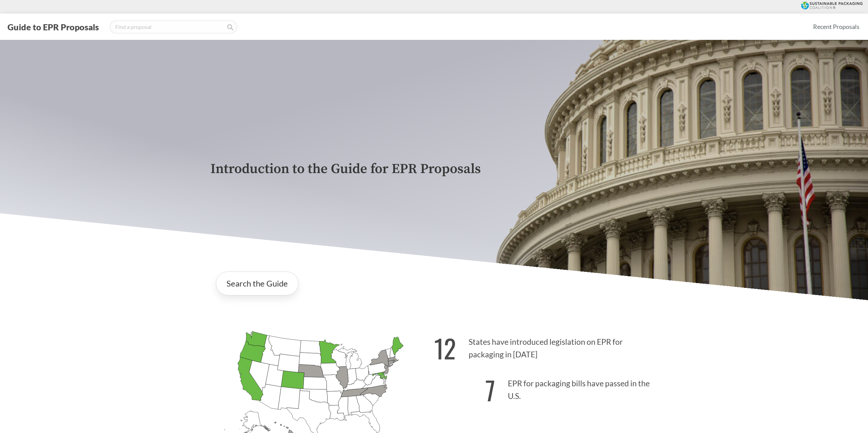 This screenshot has width=868, height=433. What do you see at coordinates (434, 169) in the screenshot?
I see `p: Introduction to the Guide for EPR Proposals` at bounding box center [434, 169].